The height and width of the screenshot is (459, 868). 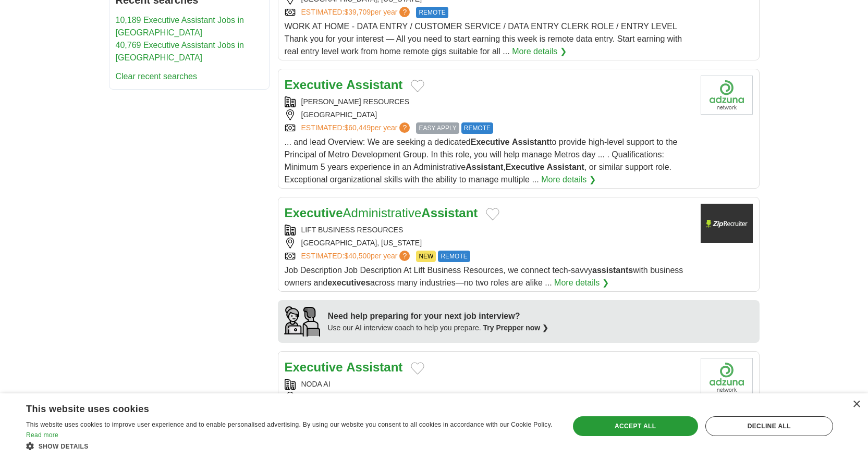 What do you see at coordinates (42, 435) in the screenshot?
I see `a: Read more, opens a new window` at bounding box center [42, 435].